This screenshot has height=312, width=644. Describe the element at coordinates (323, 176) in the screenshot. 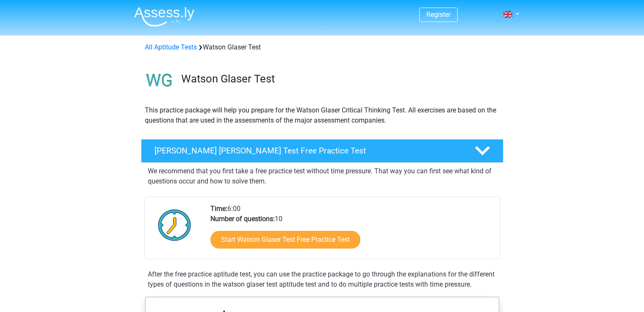

I see `p: We recommend that you first take a free practice test without time pressure. That way you can fir...` at that location.